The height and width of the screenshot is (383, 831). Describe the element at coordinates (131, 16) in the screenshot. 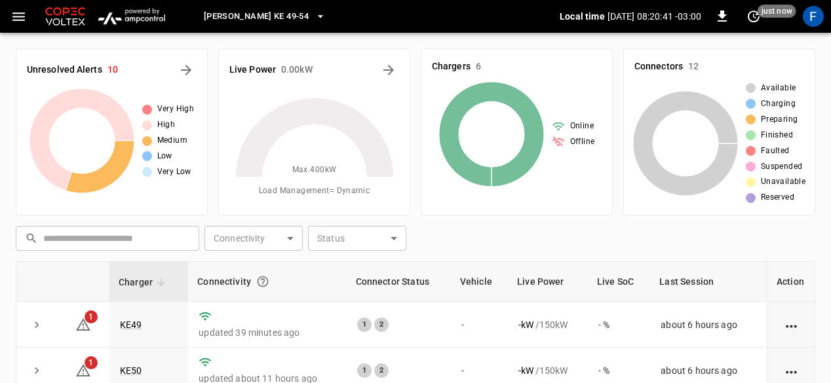

I see `img: ampcontrol.io logo` at that location.